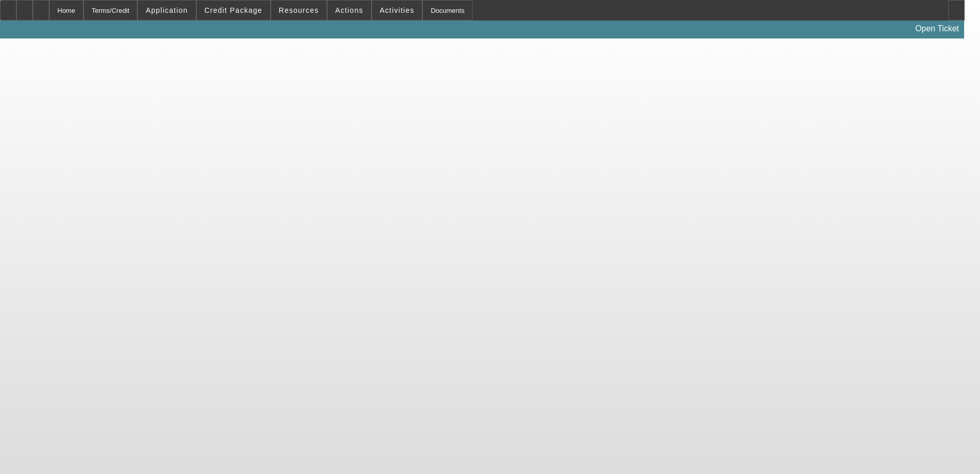 The height and width of the screenshot is (474, 980). Describe the element at coordinates (349, 10) in the screenshot. I see `button: Actions` at that location.